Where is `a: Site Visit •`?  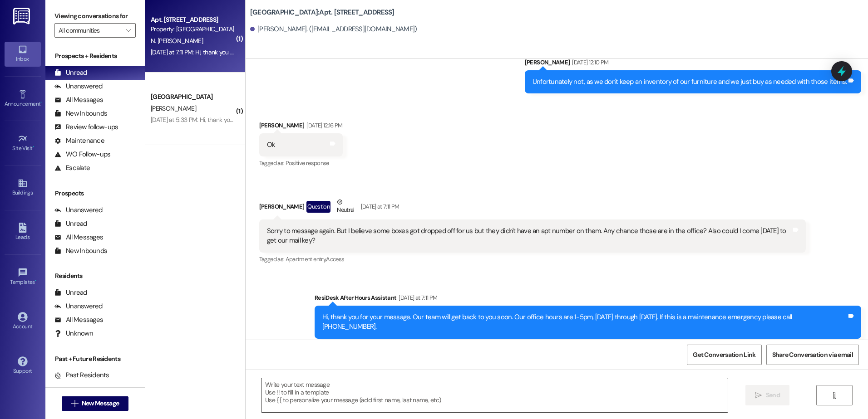 a: Site Visit • is located at coordinates (23, 143).